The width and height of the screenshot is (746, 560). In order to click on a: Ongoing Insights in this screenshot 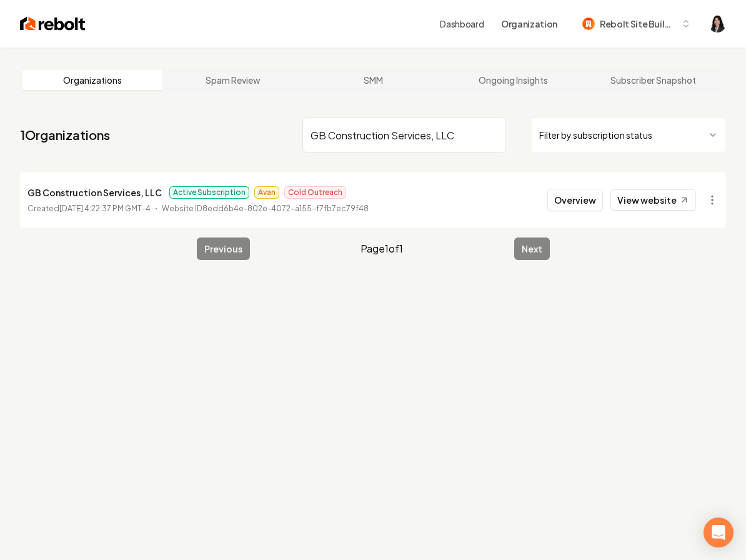, I will do `click(513, 80)`.